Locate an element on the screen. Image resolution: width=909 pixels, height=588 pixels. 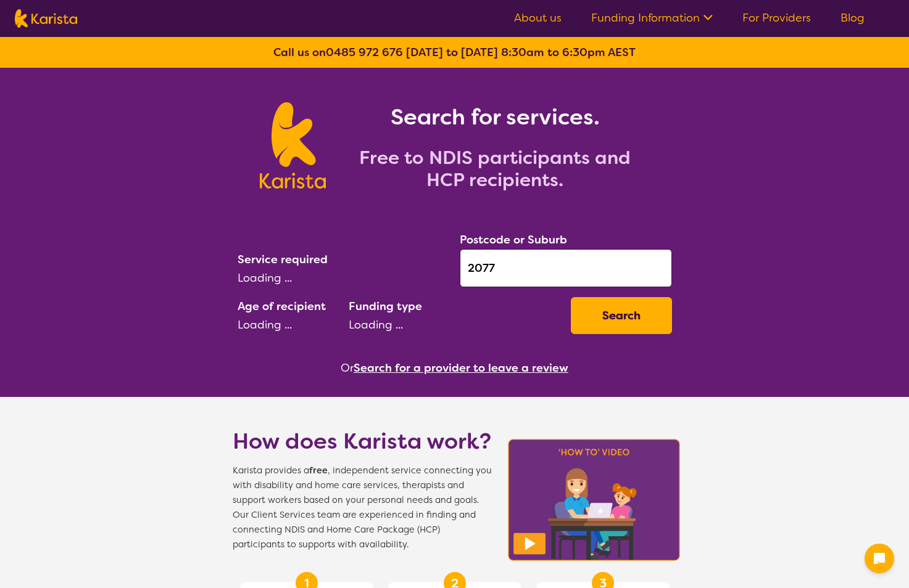
span: Or is located at coordinates (347, 368).